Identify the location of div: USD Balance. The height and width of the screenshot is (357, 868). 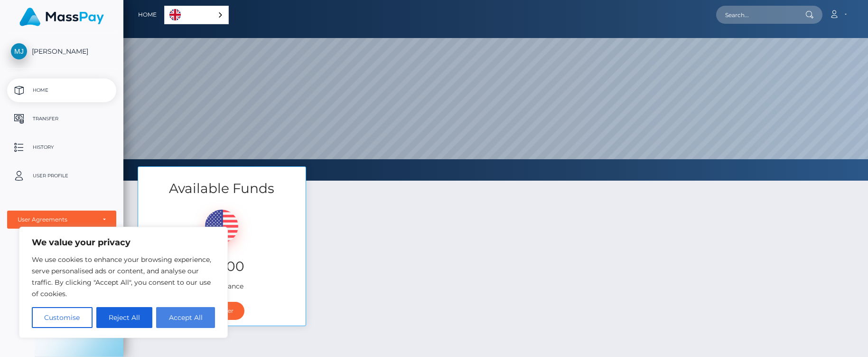
(221, 247).